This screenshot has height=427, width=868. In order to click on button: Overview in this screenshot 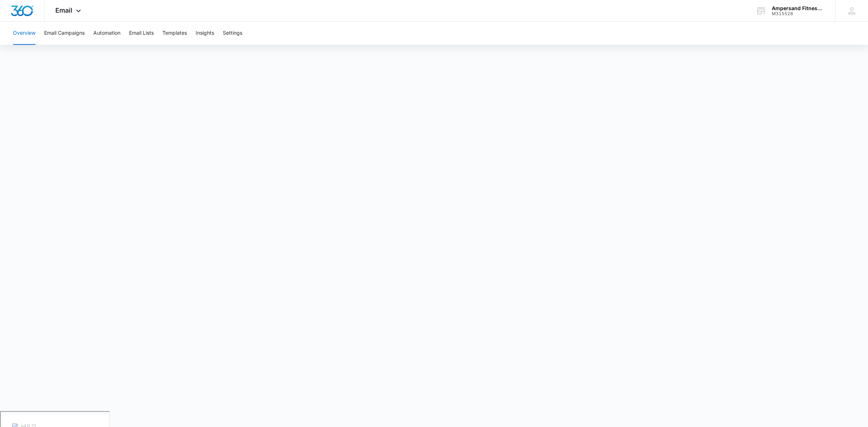, I will do `click(24, 33)`.